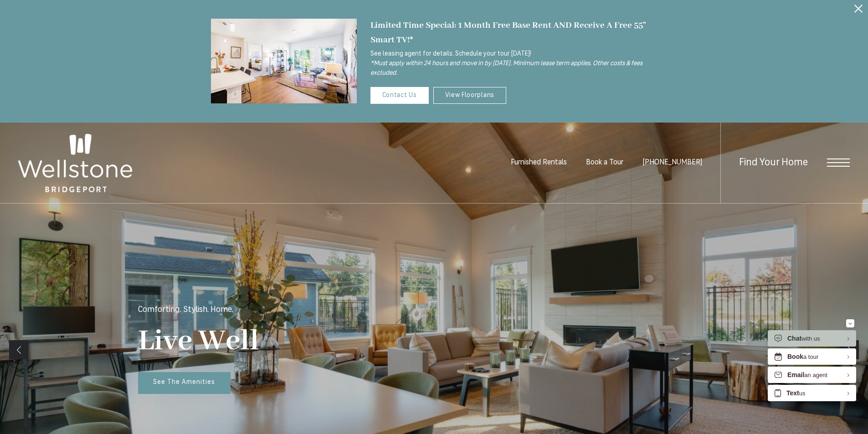 This screenshot has width=868, height=434. What do you see at coordinates (284, 61) in the screenshot?
I see `img: Settle into comfort at Wellstone` at bounding box center [284, 61].